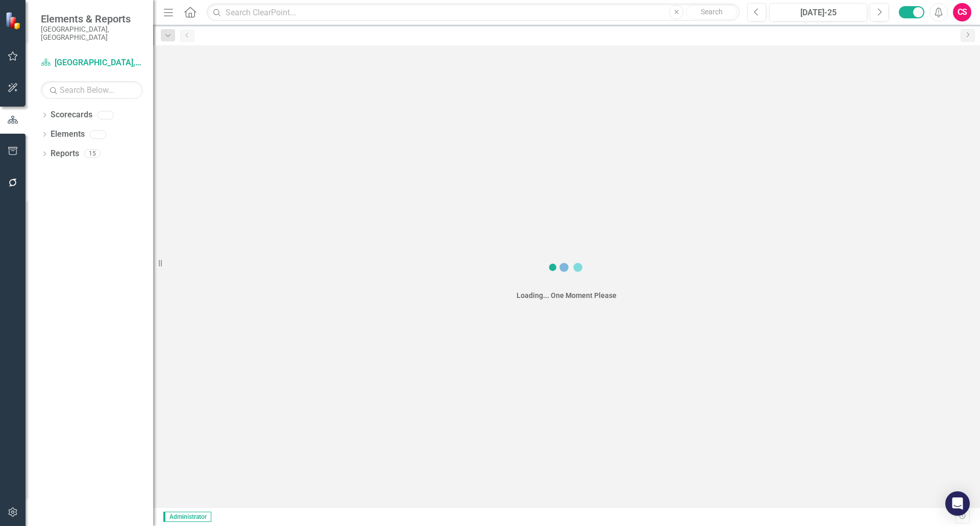 The height and width of the screenshot is (526, 980). Describe the element at coordinates (188, 517) in the screenshot. I see `span: Administrator` at that location.